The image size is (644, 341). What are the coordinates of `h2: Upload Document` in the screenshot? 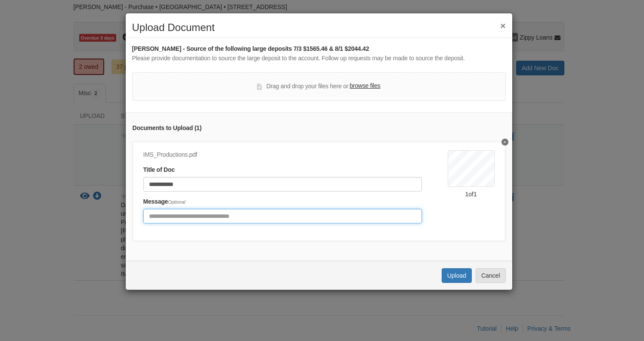 It's located at (319, 28).